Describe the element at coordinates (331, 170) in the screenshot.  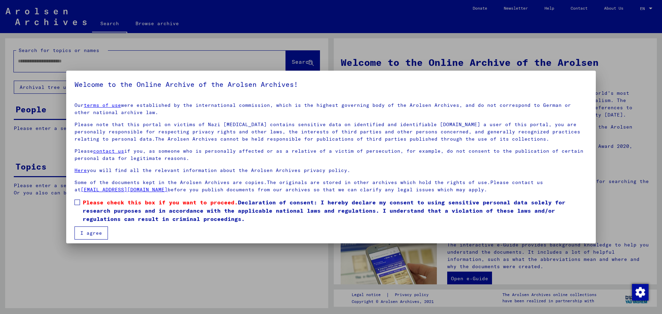
I see `p: you will find all the relevant information about the Arolsen Archives privacy policy.` at that location.